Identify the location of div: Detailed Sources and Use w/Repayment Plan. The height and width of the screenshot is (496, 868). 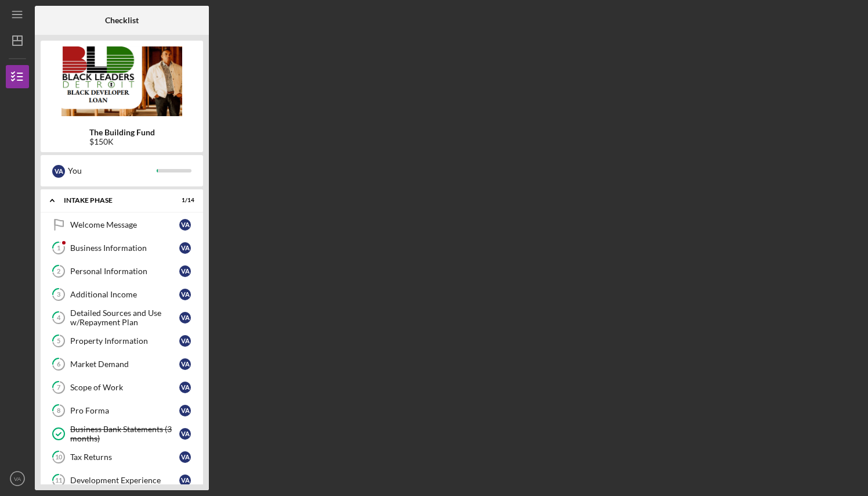
(125, 318).